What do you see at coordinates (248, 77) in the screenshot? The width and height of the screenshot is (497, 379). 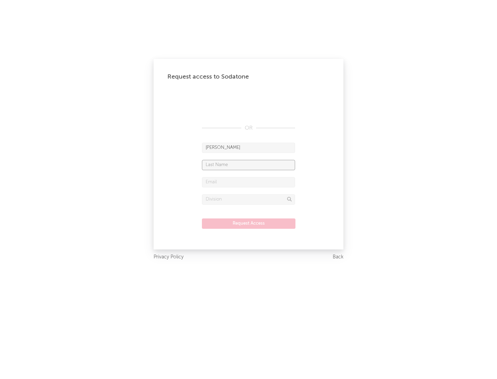 I see `div: Request access to Sodatone` at bounding box center [248, 77].